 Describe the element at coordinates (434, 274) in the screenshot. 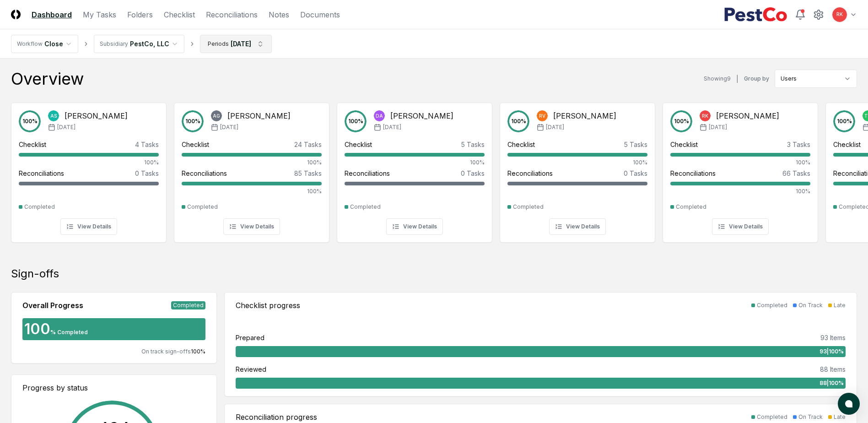

I see `div: Sign-offs` at that location.